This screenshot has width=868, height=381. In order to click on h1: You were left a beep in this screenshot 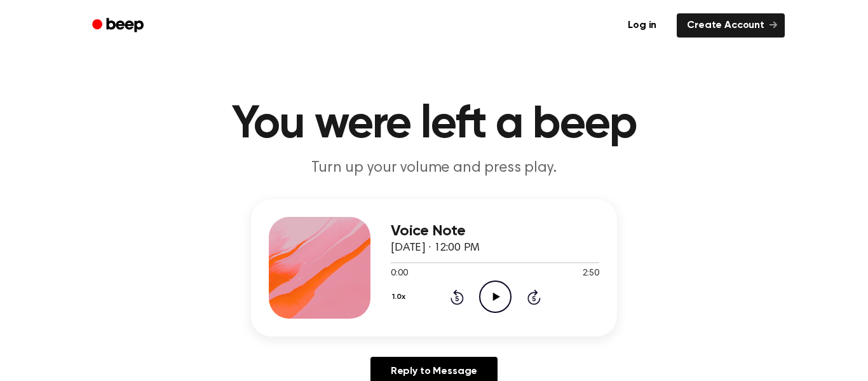, I will do `click(434, 125)`.